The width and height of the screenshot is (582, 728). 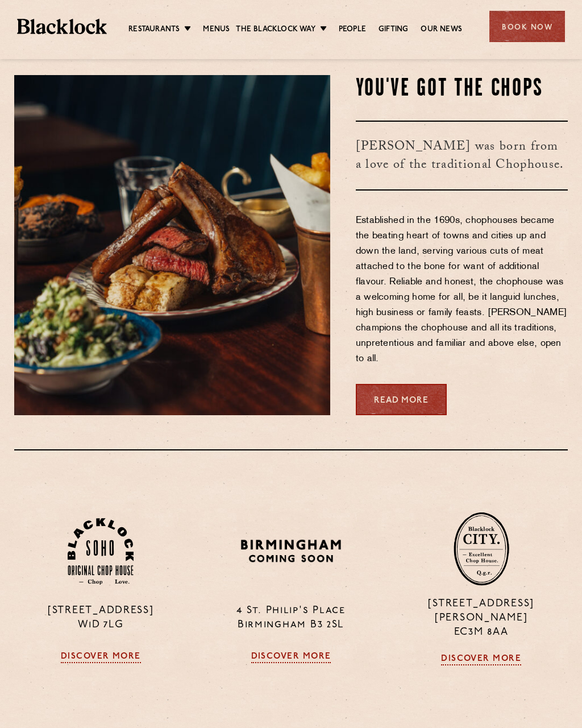 I want to click on a: Read More, so click(x=401, y=399).